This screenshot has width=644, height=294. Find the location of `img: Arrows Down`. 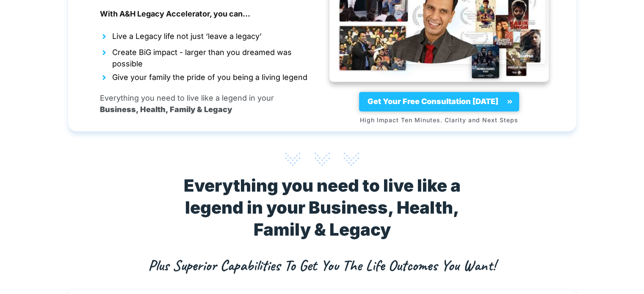

img: Arrows Down is located at coordinates (322, 159).